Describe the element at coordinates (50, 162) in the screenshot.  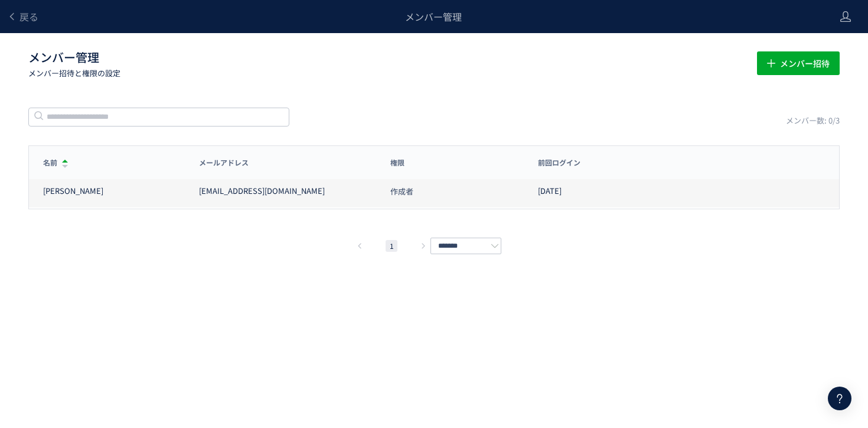
I see `span: 名前` at that location.